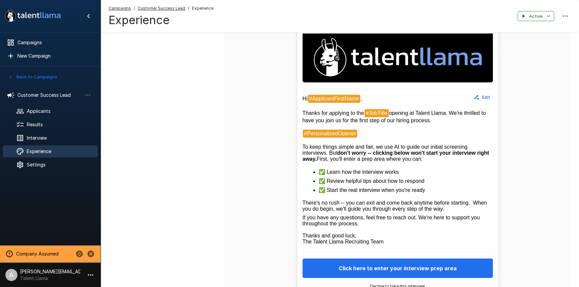 This screenshot has height=287, width=579. What do you see at coordinates (392, 221) in the screenshot?
I see `span: If you have any questions, feel free to reach out. We're here to support you throughout the process.` at bounding box center [392, 221].